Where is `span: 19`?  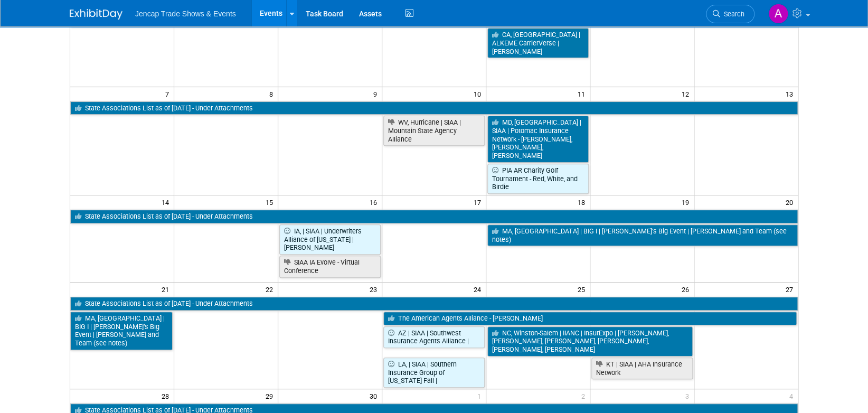 span: 19 is located at coordinates (687, 202).